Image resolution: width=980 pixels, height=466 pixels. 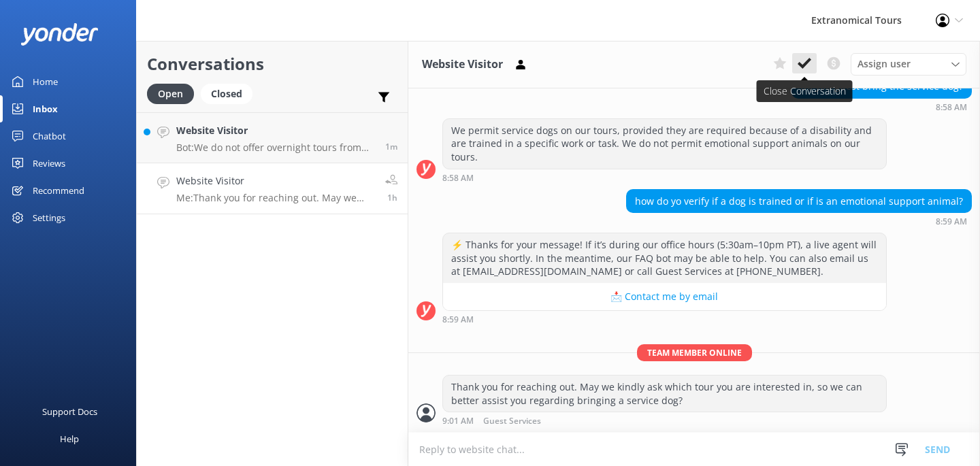 I want to click on div: Recommend, so click(x=58, y=191).